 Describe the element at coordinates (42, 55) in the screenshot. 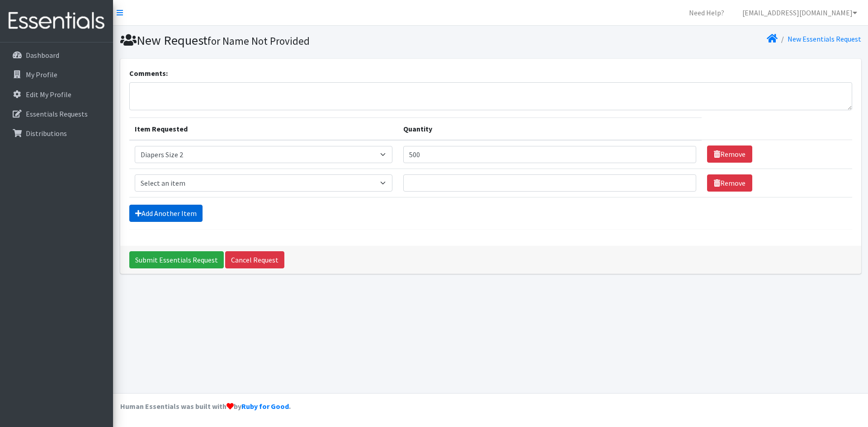

I see `p: Dashboard` at that location.